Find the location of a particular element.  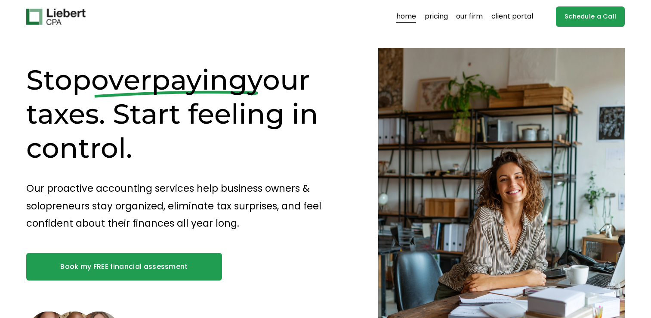

a: client portal is located at coordinates (512, 17).